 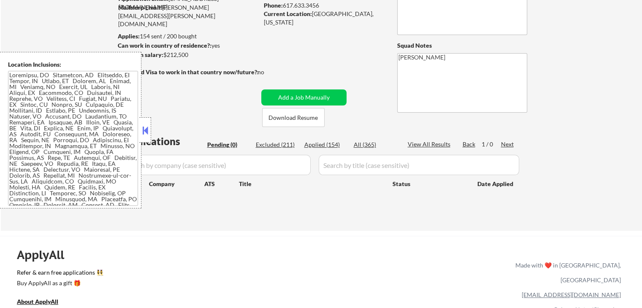 What do you see at coordinates (186, 46) in the screenshot?
I see `div: yes` at bounding box center [186, 46].